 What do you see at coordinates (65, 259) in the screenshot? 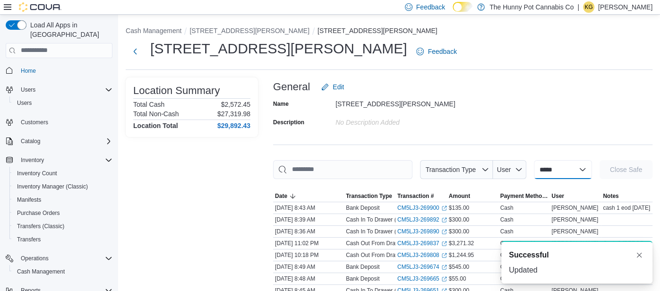
I see `span: Operations` at bounding box center [65, 259].